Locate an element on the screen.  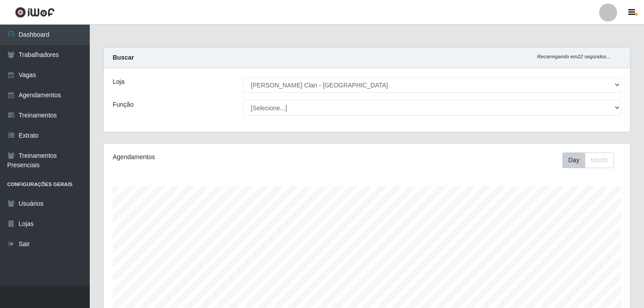
div: First group is located at coordinates (588, 160).